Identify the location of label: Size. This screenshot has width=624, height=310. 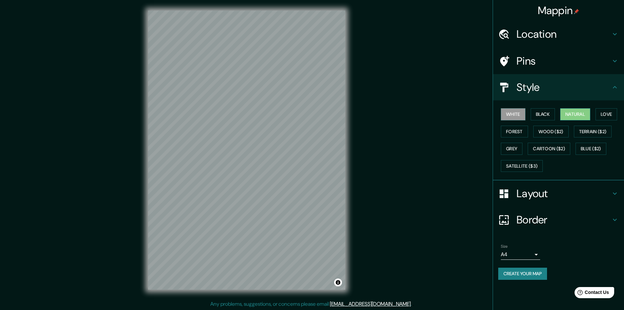
(504, 246).